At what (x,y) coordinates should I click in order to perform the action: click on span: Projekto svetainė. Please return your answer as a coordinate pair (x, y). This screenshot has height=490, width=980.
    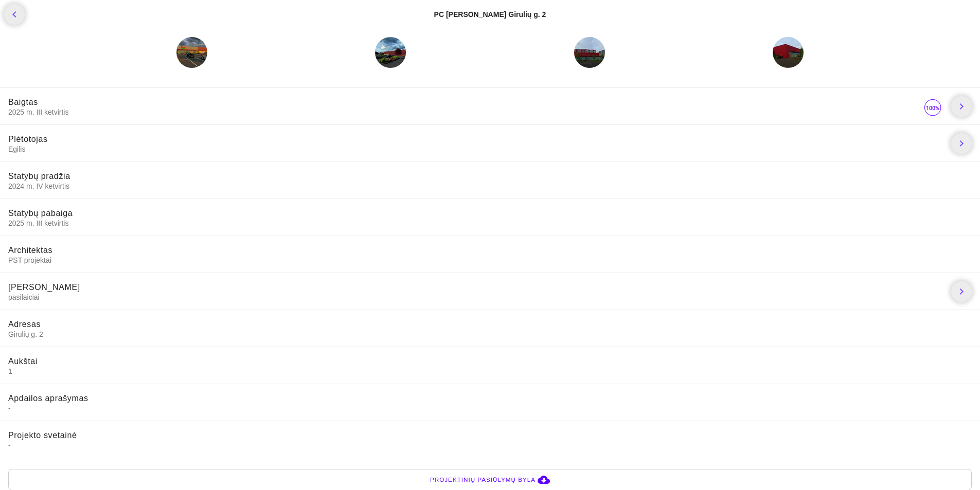
    Looking at the image, I should click on (43, 435).